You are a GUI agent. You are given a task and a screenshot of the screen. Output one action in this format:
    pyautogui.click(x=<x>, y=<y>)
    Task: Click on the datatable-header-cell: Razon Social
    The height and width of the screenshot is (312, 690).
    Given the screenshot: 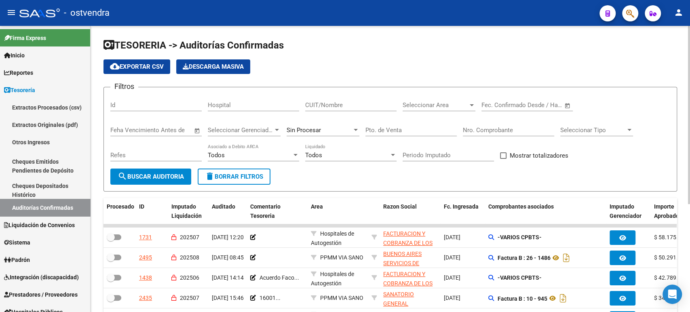 What is the action you would take?
    pyautogui.click(x=411, y=212)
    